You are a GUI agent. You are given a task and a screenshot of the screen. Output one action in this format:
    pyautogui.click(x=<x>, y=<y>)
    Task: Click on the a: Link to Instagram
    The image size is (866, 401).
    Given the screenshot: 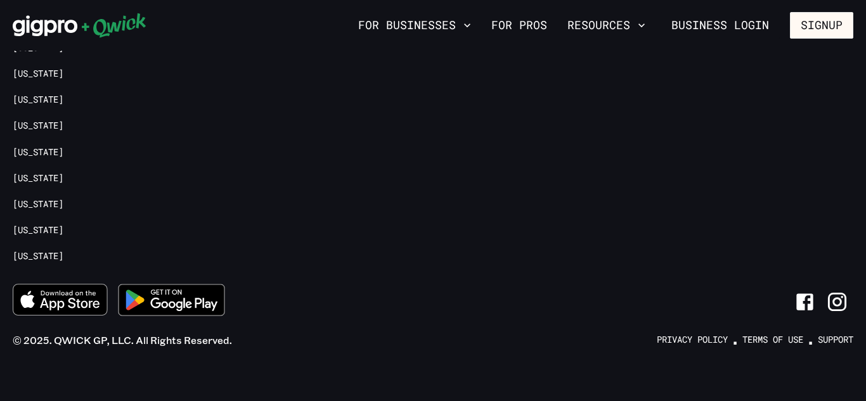 What is the action you would take?
    pyautogui.click(x=836, y=302)
    